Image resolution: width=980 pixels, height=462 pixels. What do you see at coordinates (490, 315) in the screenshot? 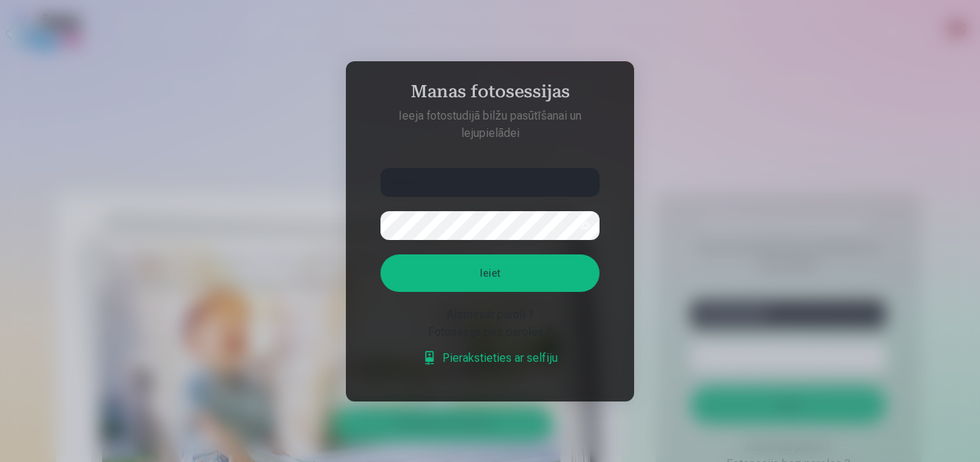
I see `div: Aizmirsāt paroli ?` at bounding box center [490, 315].